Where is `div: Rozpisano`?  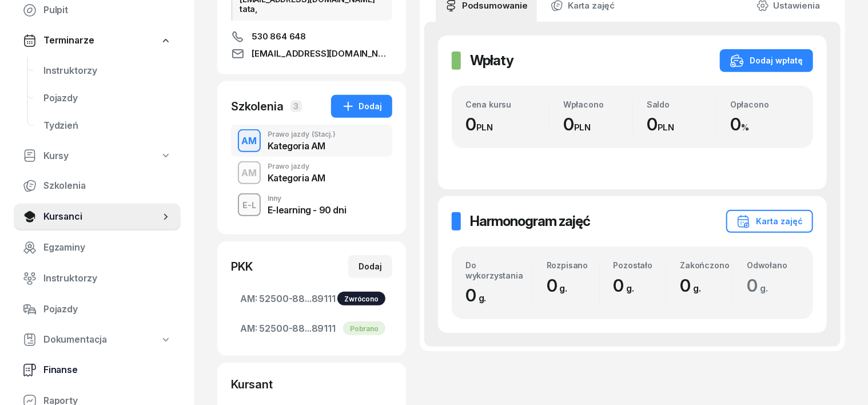 div: Rozpisano is located at coordinates (573, 265).